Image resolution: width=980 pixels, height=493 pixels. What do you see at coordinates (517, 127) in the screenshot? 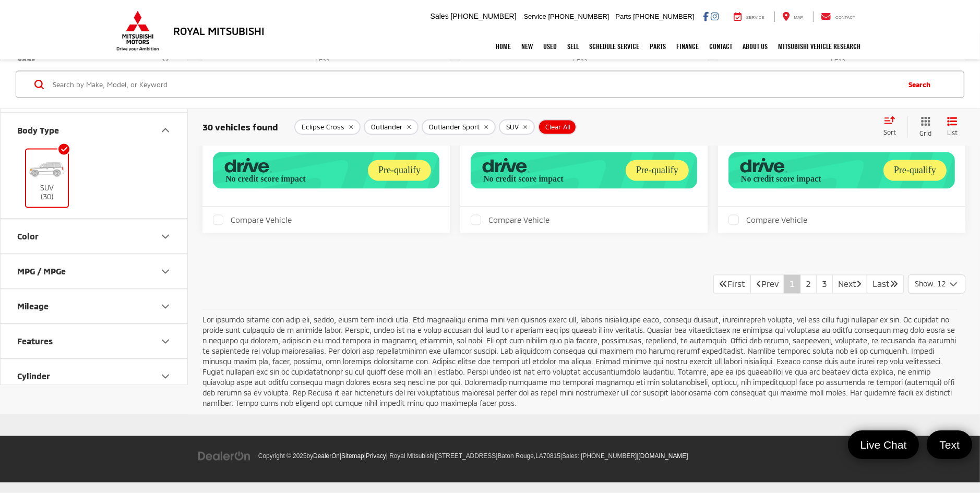
I see `button: remove SUV` at bounding box center [517, 127].